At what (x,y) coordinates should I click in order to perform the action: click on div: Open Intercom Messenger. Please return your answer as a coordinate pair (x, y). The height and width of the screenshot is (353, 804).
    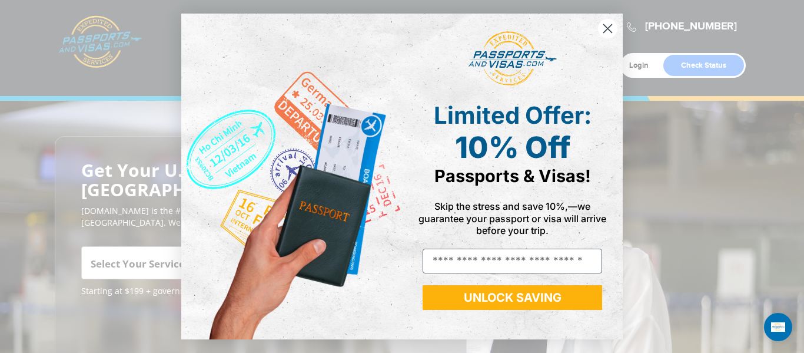
    Looking at the image, I should click on (779, 327).